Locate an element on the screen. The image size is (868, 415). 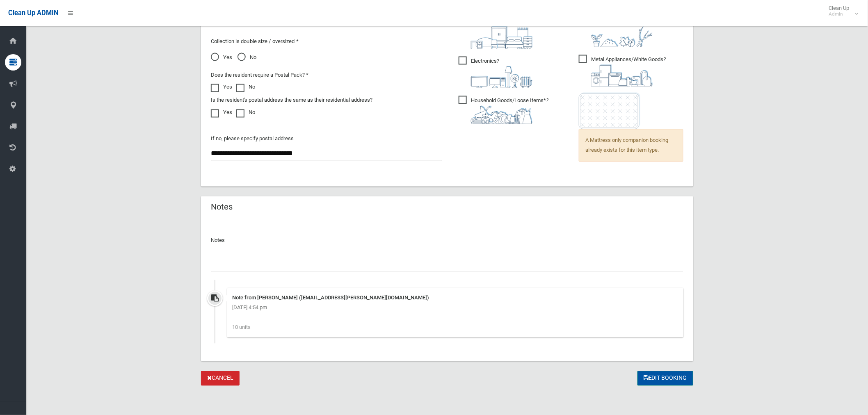
label: Is the resident's postal address the same as their residential address? is located at coordinates (292, 101).